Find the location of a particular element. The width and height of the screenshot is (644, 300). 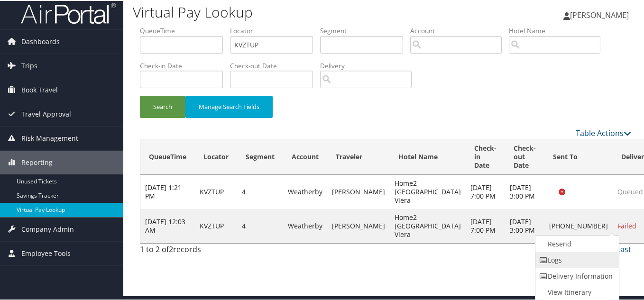

h1: Virtual Pay Lookup is located at coordinates (301, 11).